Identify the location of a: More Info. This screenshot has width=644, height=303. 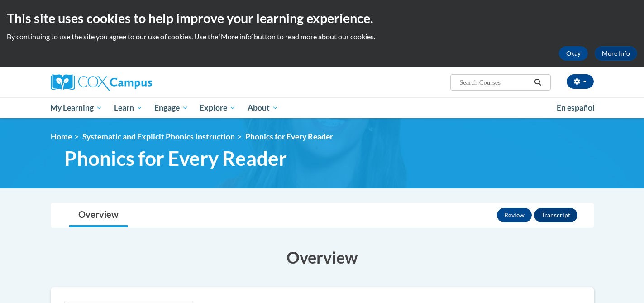
(616, 54).